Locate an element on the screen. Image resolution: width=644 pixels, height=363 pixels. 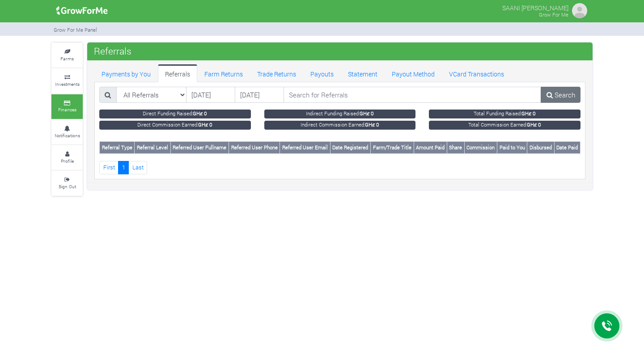
small: Grow For Me Panel is located at coordinates (75, 30).